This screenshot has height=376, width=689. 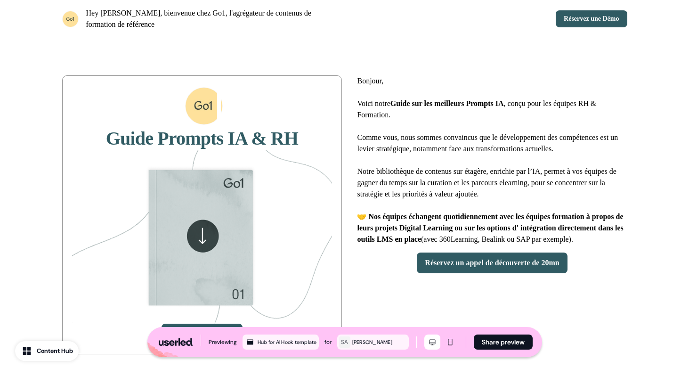 What do you see at coordinates (202, 334) in the screenshot?
I see `a: Télécharger en PDF` at bounding box center [202, 334].